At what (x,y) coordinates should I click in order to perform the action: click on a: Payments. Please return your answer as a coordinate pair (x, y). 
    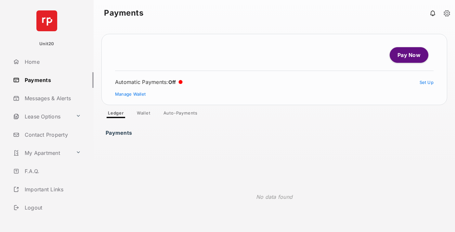
    Looking at the image, I should click on (52, 80).